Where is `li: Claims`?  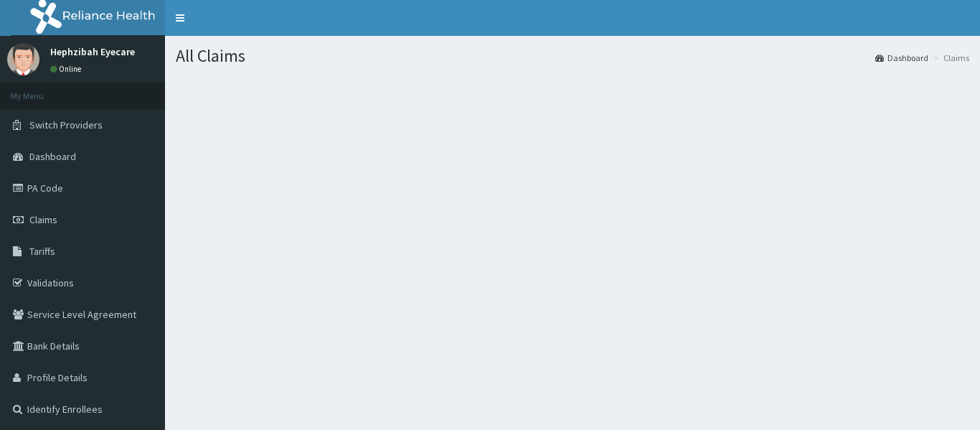
li: Claims is located at coordinates (949, 57).